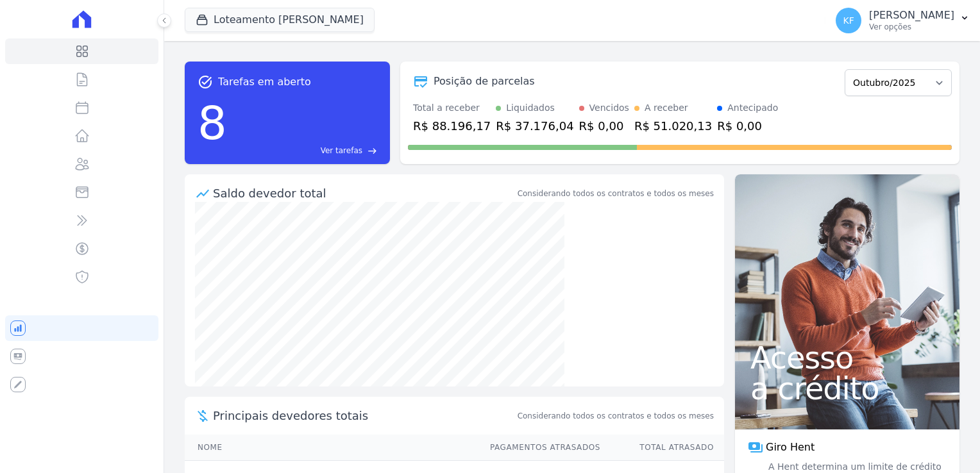  I want to click on span: KF, so click(848, 20).